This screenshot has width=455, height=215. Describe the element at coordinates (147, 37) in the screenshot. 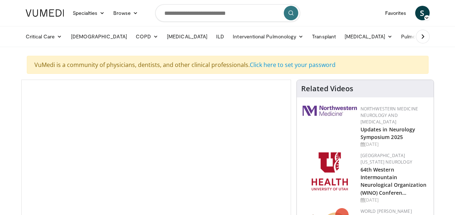

I see `a: COPD` at that location.